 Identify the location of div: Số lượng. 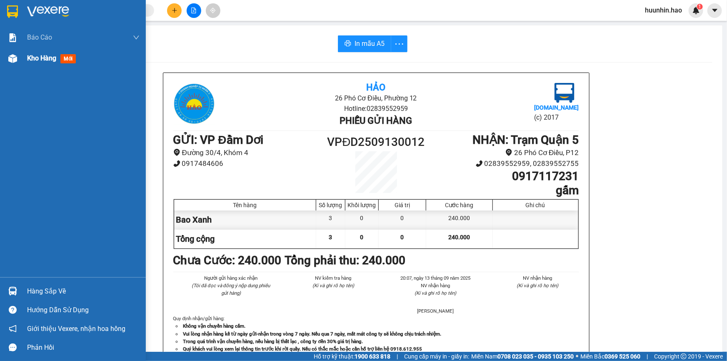
(330, 205).